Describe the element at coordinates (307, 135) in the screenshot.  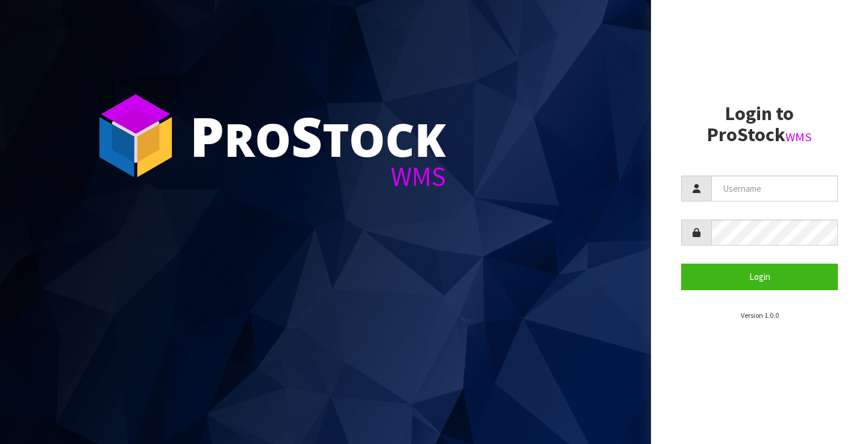
I see `span: S` at that location.